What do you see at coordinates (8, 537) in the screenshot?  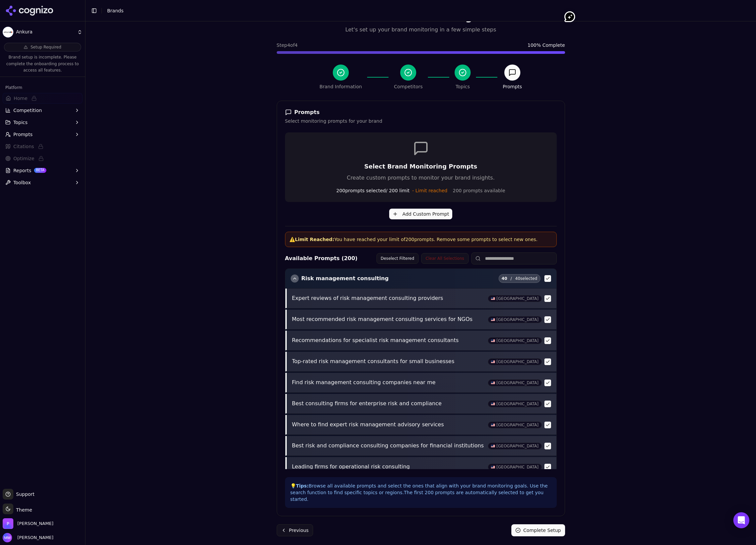 I see `img: Molly McLay` at bounding box center [8, 537].